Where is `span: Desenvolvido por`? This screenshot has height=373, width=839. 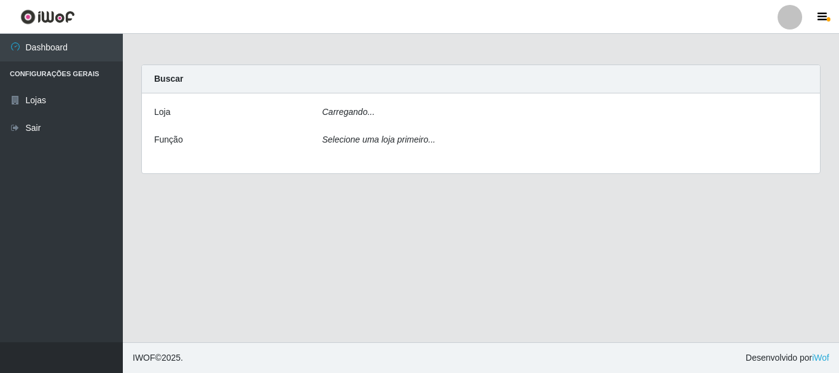 span: Desenvolvido por is located at coordinates (787, 357).